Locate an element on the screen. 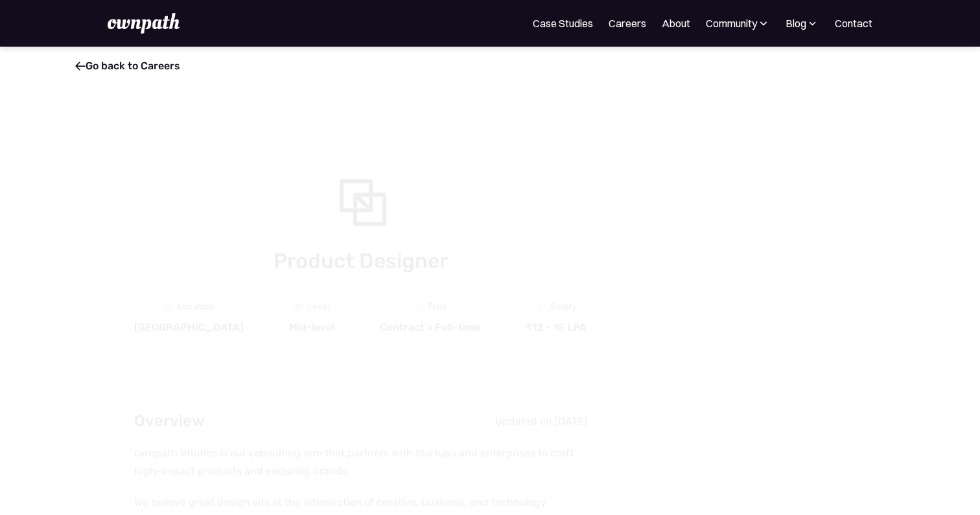 Image resolution: width=980 pixels, height=515 pixels. div: Type is located at coordinates (437, 307).